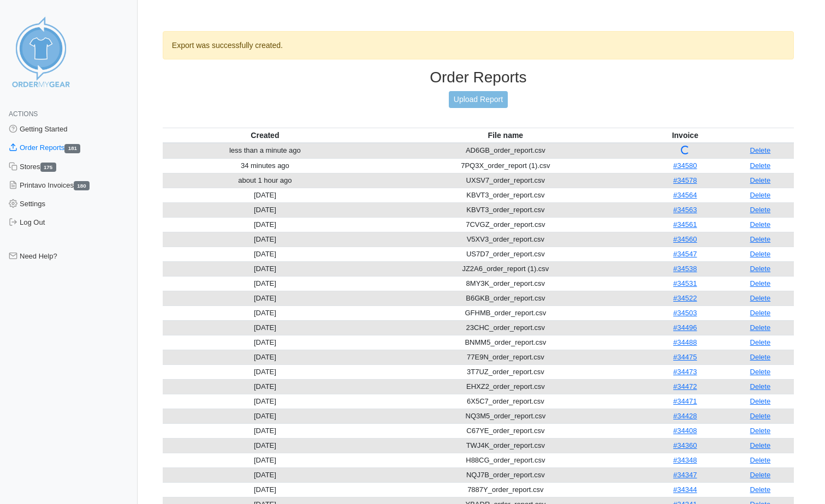 This screenshot has width=825, height=504. I want to click on a: #34360, so click(685, 445).